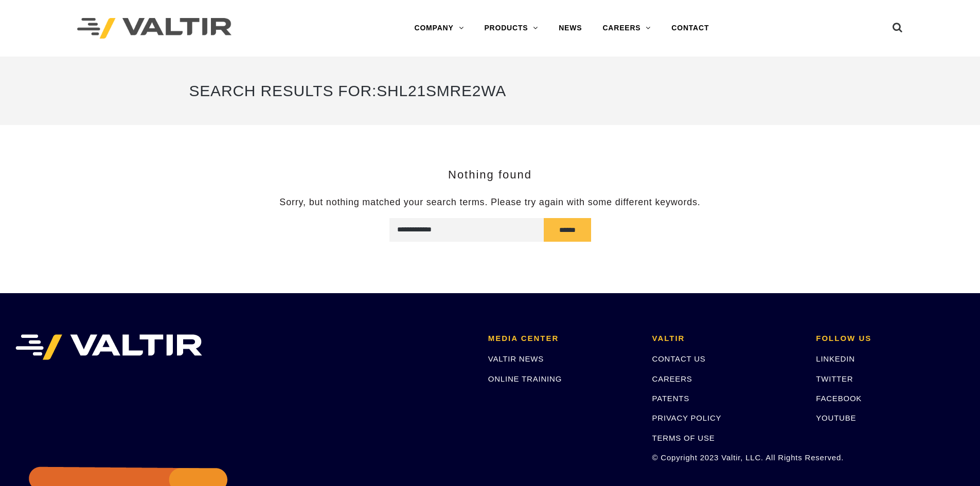 The height and width of the screenshot is (486, 980). I want to click on span: SHL21SMRE2WA, so click(441, 91).